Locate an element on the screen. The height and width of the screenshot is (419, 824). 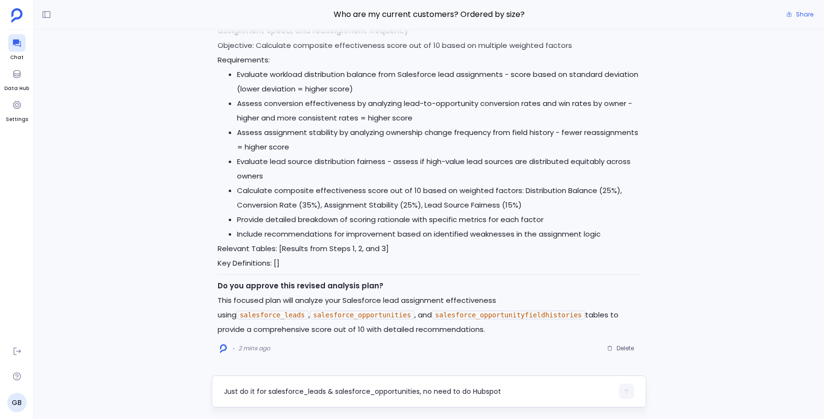
li: Include recommendations for improvement based on identified weaknesses in the assignment logic is located at coordinates (439, 234).